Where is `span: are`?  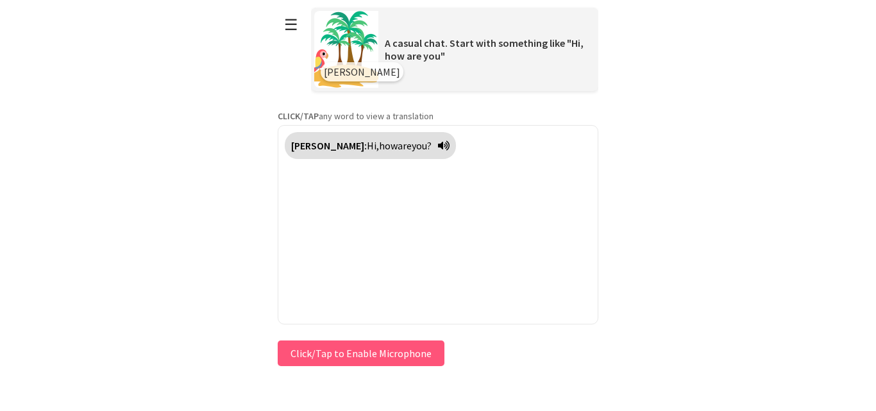 span: are is located at coordinates (405, 146).